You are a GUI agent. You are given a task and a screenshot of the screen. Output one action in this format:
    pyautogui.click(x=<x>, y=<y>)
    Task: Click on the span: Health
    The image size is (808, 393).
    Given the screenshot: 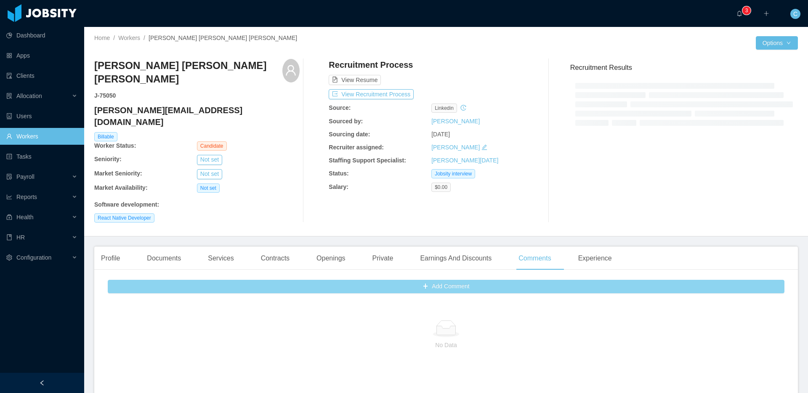 What is the action you would take?
    pyautogui.click(x=25, y=217)
    